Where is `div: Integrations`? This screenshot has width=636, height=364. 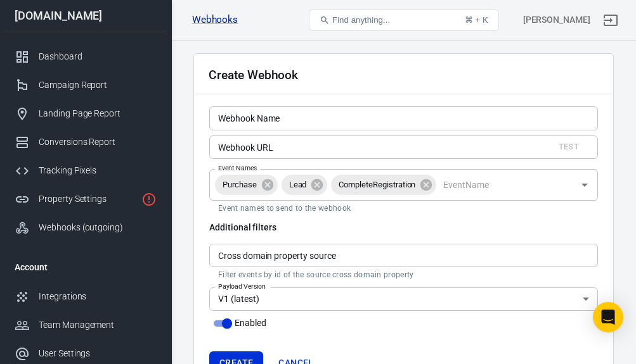 div: Integrations is located at coordinates (98, 297).